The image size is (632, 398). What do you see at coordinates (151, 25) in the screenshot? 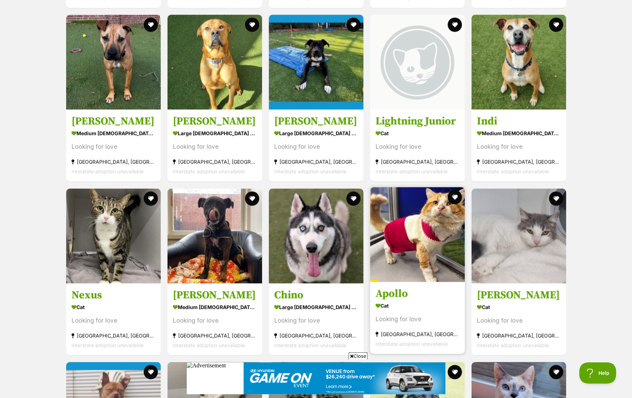
I see `div: Learn more` at bounding box center [151, 25].